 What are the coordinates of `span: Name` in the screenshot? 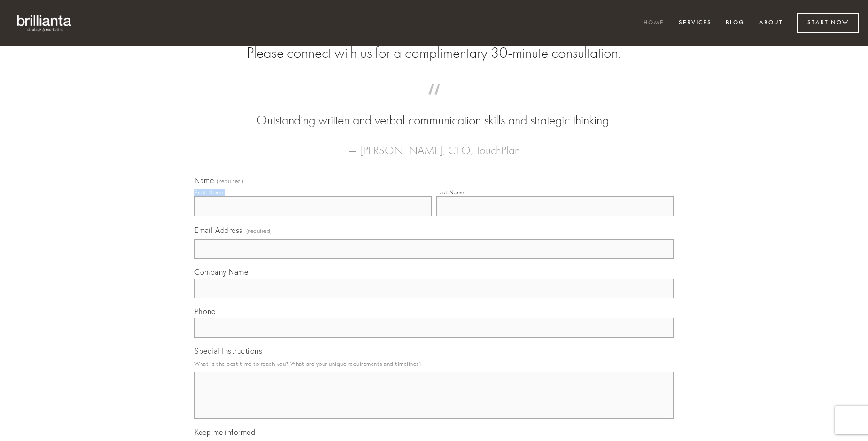 It's located at (204, 180).